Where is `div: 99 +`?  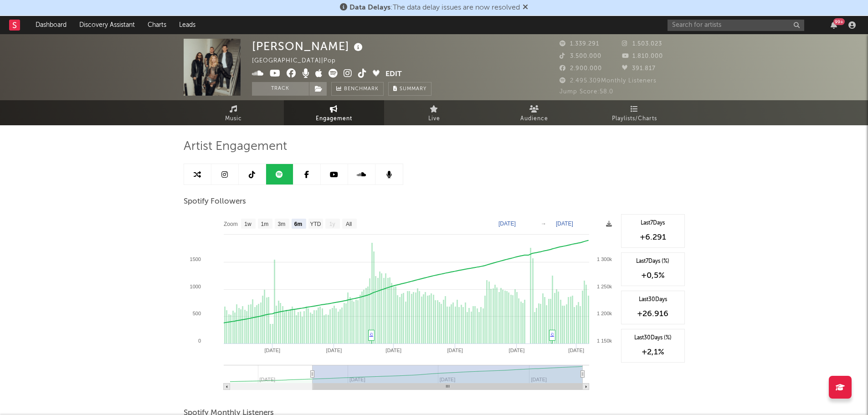 div: 99 + is located at coordinates (839, 21).